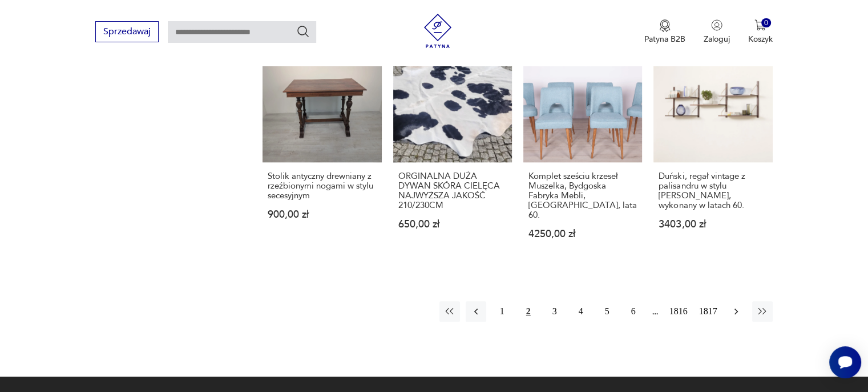 This screenshot has width=868, height=392. I want to click on button: 2, so click(529, 311).